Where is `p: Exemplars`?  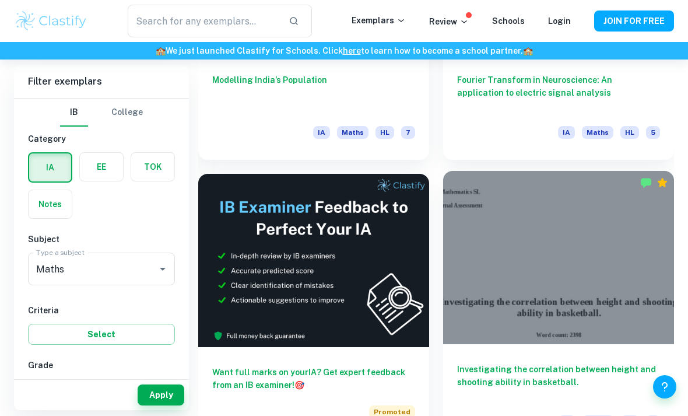
p: Exemplars is located at coordinates (378, 20).